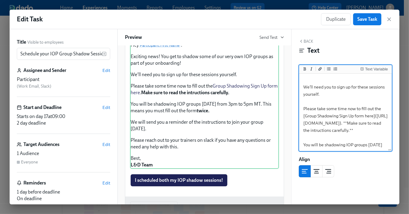  What do you see at coordinates (345, 185) in the screenshot?
I see `div: Block ID: T7eFMMga_` at bounding box center [345, 185].